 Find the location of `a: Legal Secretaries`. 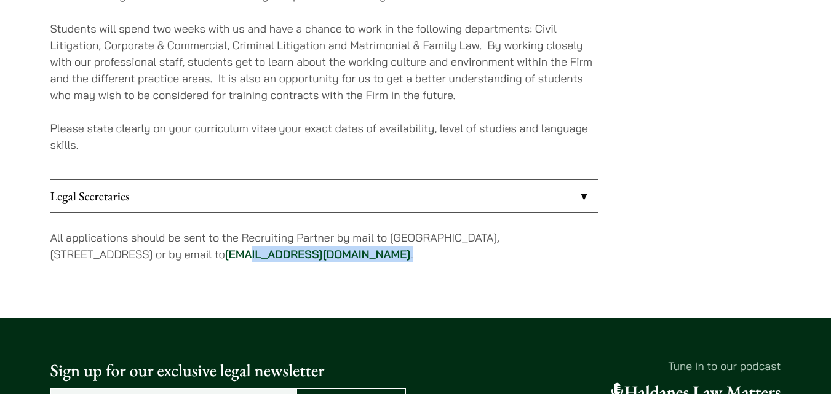

a: Legal Secretaries is located at coordinates (324, 196).